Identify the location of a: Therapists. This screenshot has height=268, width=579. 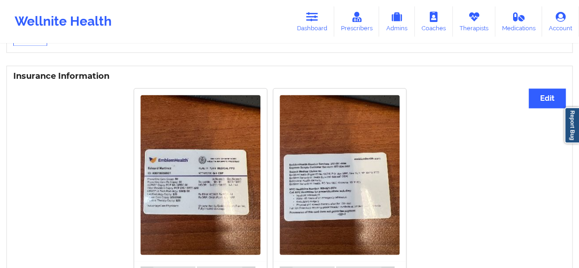
(474, 22).